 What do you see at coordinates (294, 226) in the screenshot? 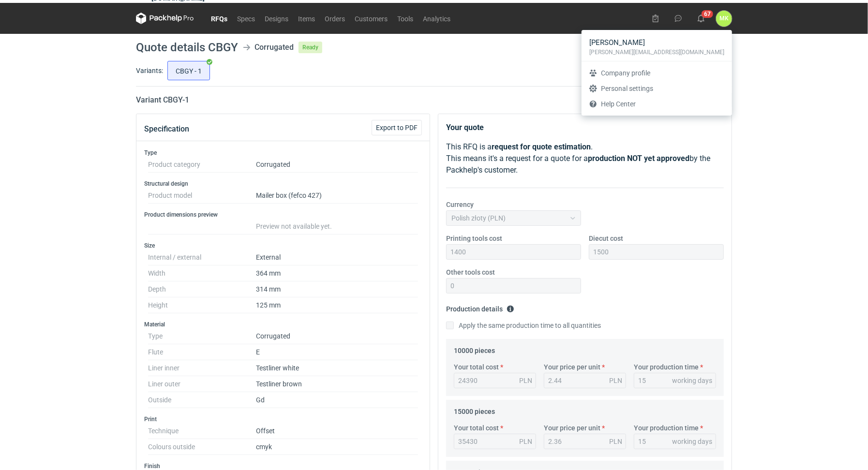
I see `span: Preview not available yet.` at bounding box center [294, 226].